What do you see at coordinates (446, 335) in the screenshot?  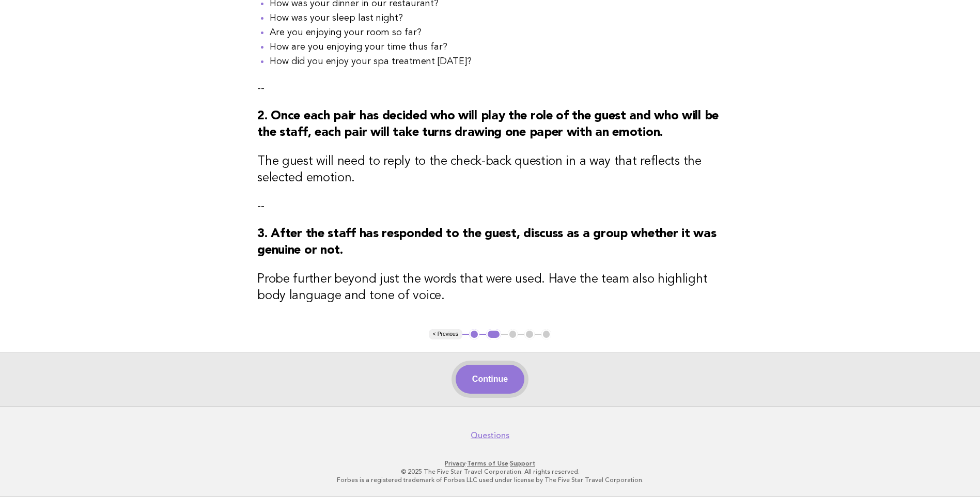 I see `button: < Previous` at bounding box center [446, 335].